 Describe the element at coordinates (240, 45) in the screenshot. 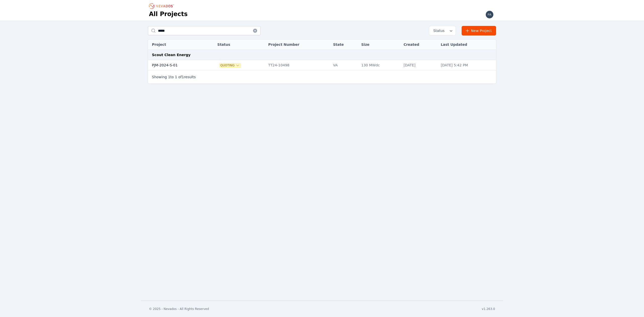

I see `th: Status` at that location.